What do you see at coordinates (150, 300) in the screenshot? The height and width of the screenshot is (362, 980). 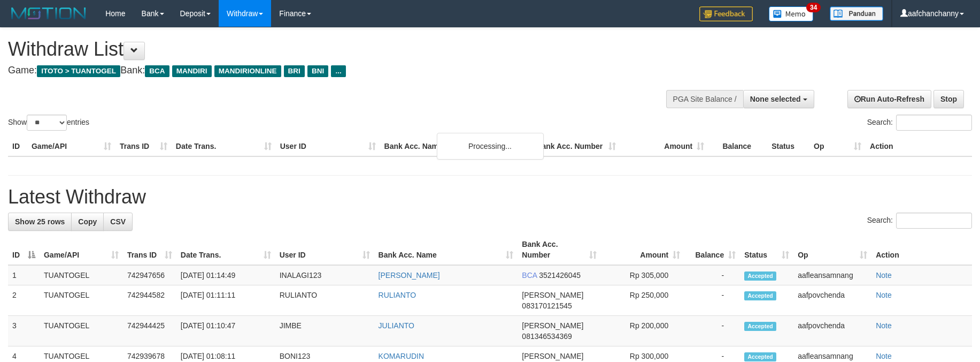 I see `td: 742944582` at bounding box center [150, 300].